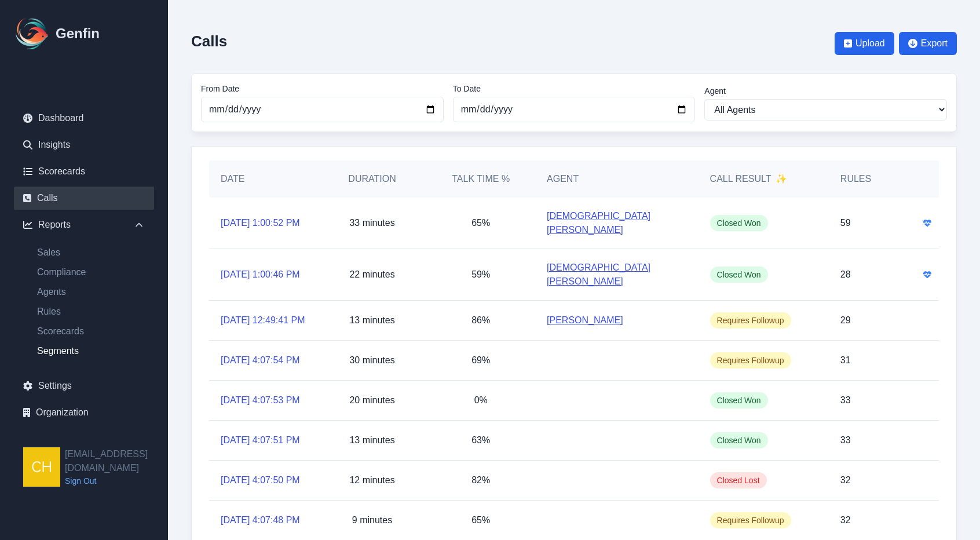 This screenshot has height=540, width=980. Describe the element at coordinates (84, 412) in the screenshot. I see `a: Organization` at that location.